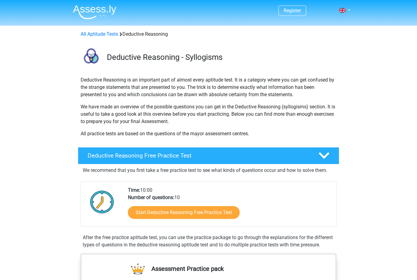 The width and height of the screenshot is (417, 280). I want to click on b: Time:, so click(134, 190).